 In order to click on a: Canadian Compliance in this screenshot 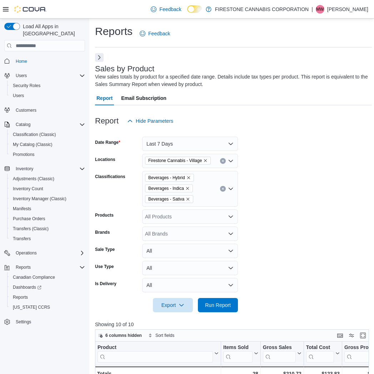, I will do `click(34, 277)`.